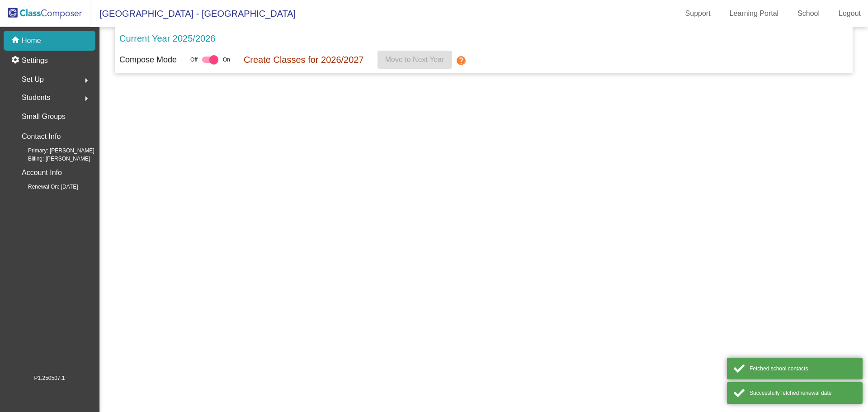  I want to click on p: Contact Info, so click(41, 136).